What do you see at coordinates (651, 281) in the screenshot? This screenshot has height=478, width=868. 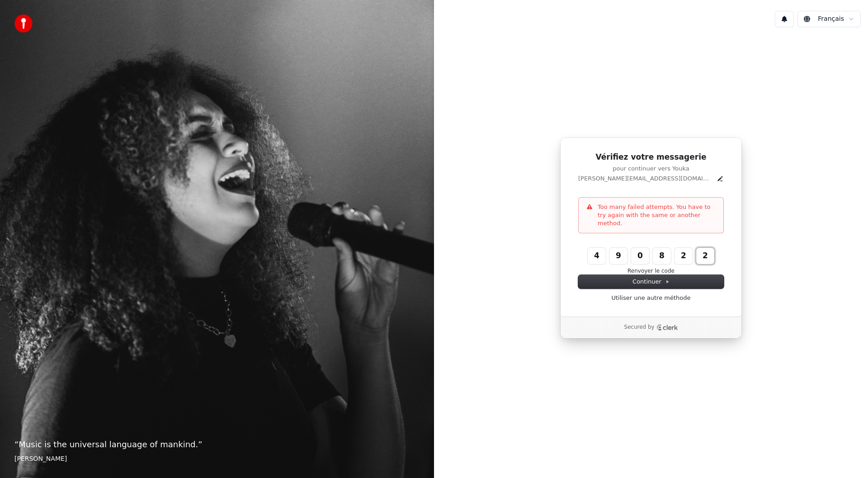 I see `button: Continuer` at bounding box center [651, 281].